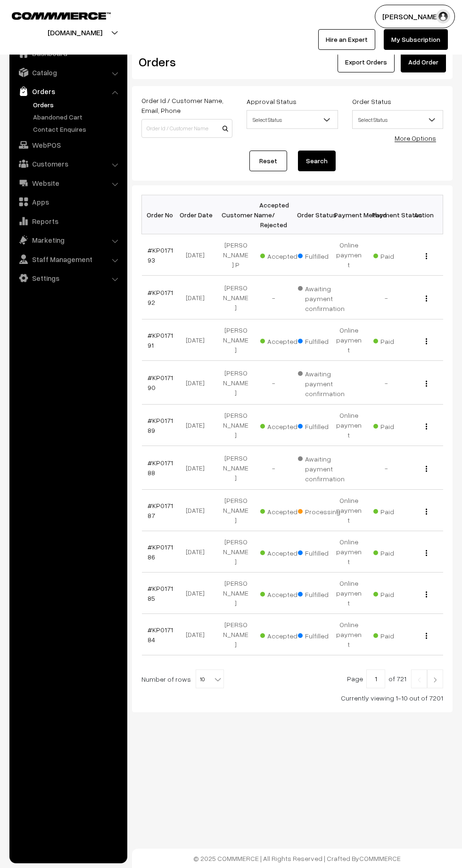 This screenshot has height=868, width=462. Describe the element at coordinates (272, 101) in the screenshot. I see `label: Approval Status` at that location.